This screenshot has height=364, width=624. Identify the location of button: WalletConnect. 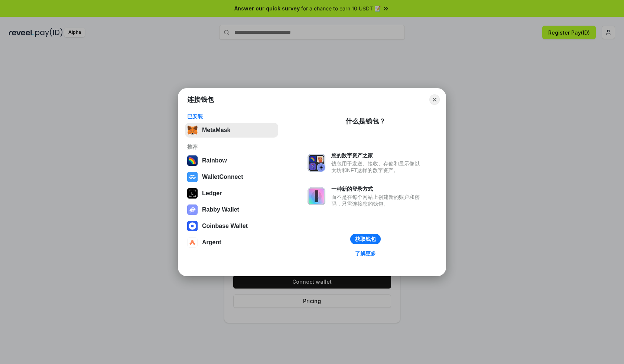
(232, 177).